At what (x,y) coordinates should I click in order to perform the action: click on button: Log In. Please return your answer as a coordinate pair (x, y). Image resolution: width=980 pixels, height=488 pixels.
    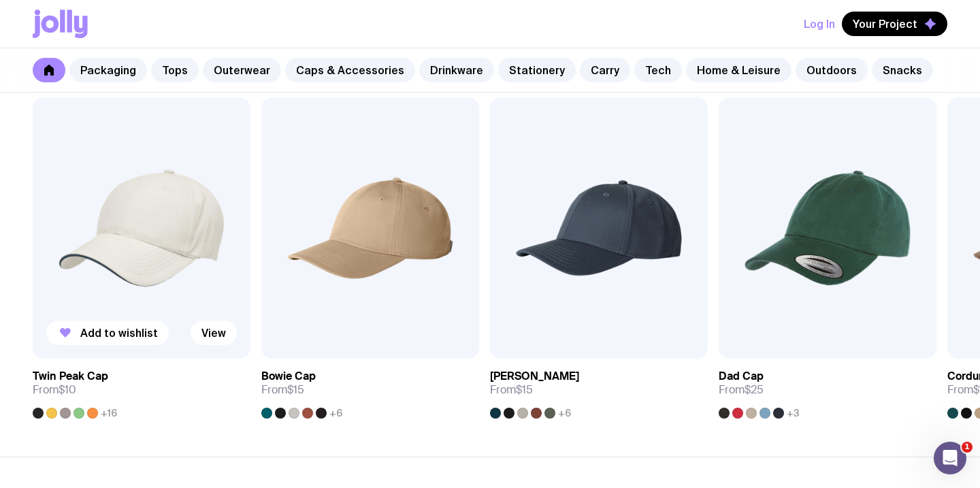
    Looking at the image, I should click on (819, 24).